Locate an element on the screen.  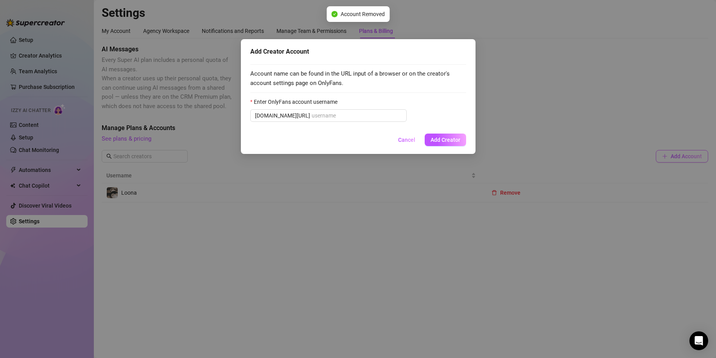
button: Cancel is located at coordinates (407, 140).